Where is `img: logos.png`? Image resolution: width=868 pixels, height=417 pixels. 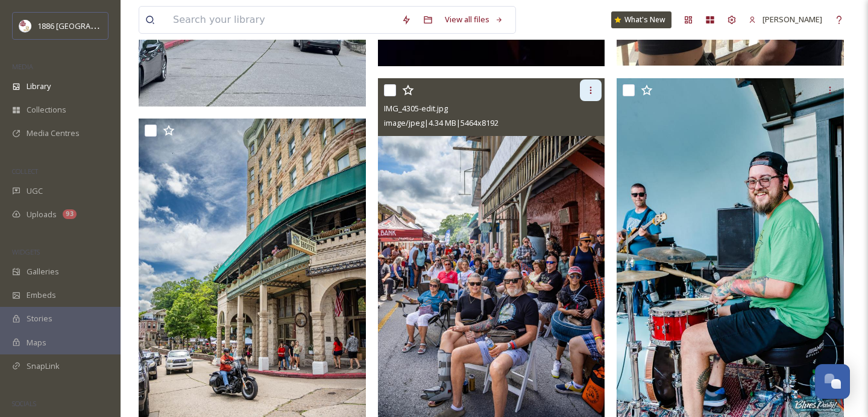 img: logos.png is located at coordinates (25, 26).